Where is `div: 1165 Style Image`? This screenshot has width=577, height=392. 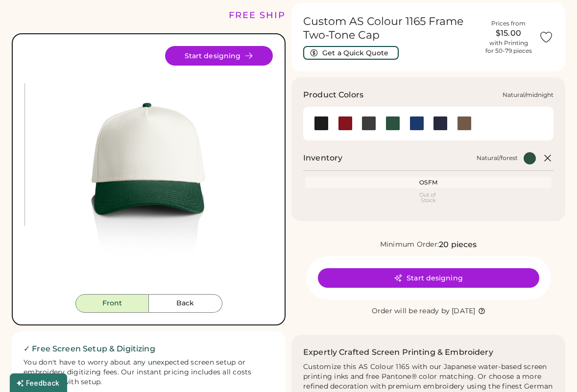 div: 1165 Style Image is located at coordinates (148, 170).